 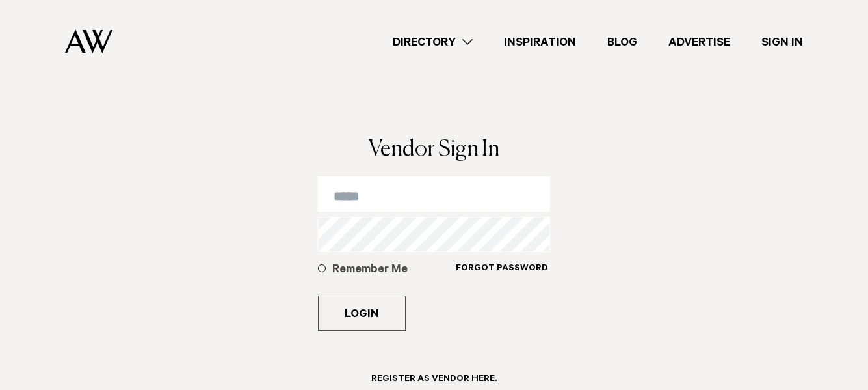 What do you see at coordinates (502, 268) in the screenshot?
I see `h6: Forgot Password` at bounding box center [502, 268].